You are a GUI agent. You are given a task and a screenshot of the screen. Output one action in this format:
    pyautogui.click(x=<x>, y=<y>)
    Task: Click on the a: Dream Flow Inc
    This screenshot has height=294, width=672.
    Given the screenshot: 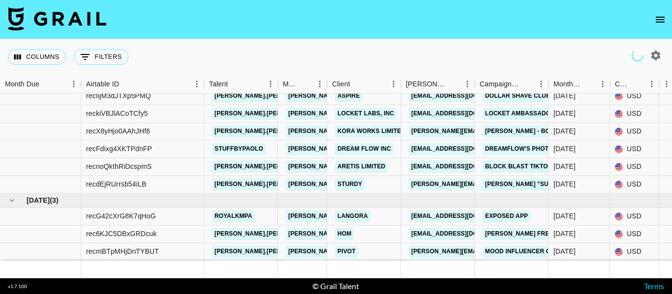 What is the action you would take?
    pyautogui.click(x=364, y=149)
    